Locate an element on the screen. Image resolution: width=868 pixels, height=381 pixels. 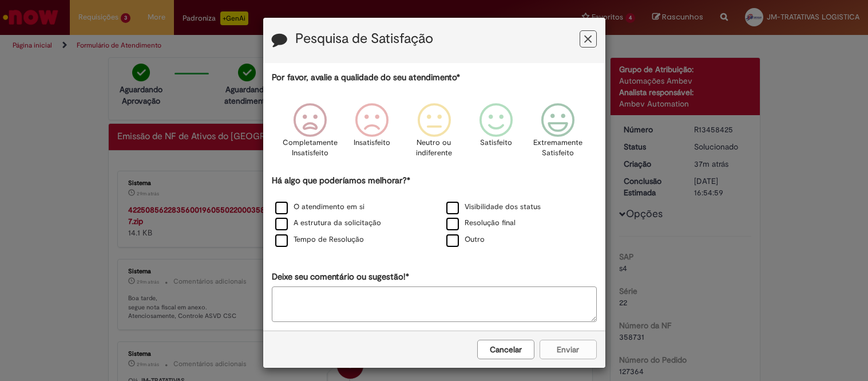
button: Cancelar is located at coordinates (506, 349).